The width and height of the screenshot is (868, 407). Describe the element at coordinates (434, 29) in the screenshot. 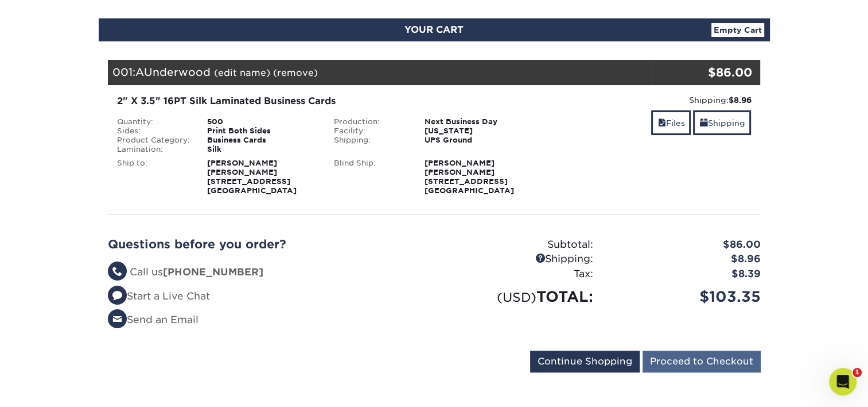

I see `span: YOUR CART` at that location.